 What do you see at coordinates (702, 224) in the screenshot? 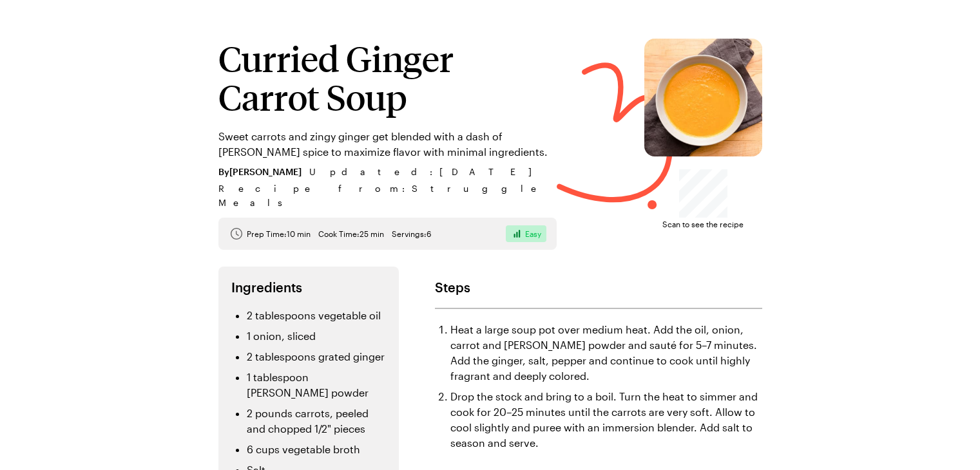
I see `span: Scan to see the recipe` at bounding box center [702, 224].